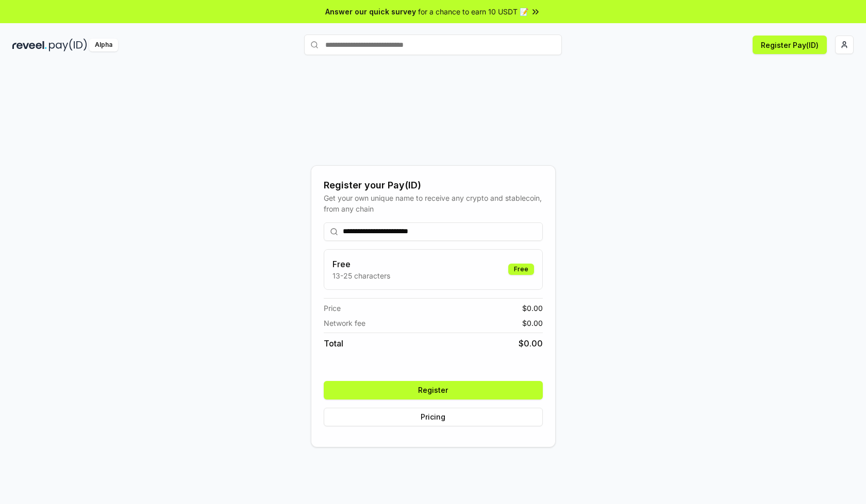 Image resolution: width=866 pixels, height=504 pixels. I want to click on span: for a chance to earn 10 USDT 📝, so click(473, 11).